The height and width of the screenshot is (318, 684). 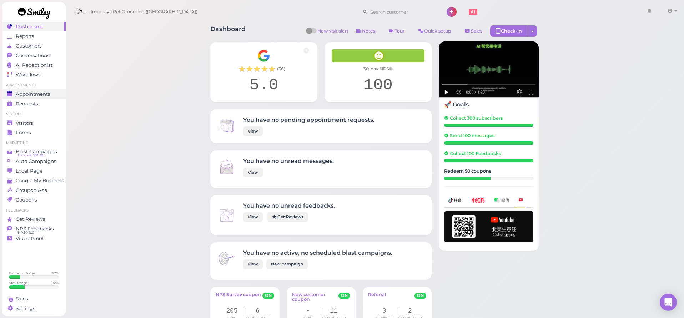 I want to click on img: AI receptionist, so click(x=489, y=69).